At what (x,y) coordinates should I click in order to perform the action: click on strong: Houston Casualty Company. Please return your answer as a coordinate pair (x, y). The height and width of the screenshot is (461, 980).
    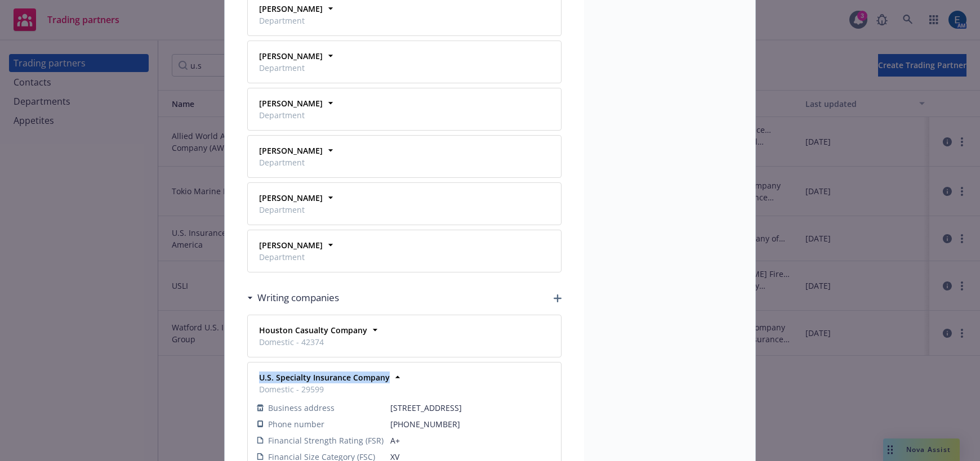
    Looking at the image, I should click on (313, 330).